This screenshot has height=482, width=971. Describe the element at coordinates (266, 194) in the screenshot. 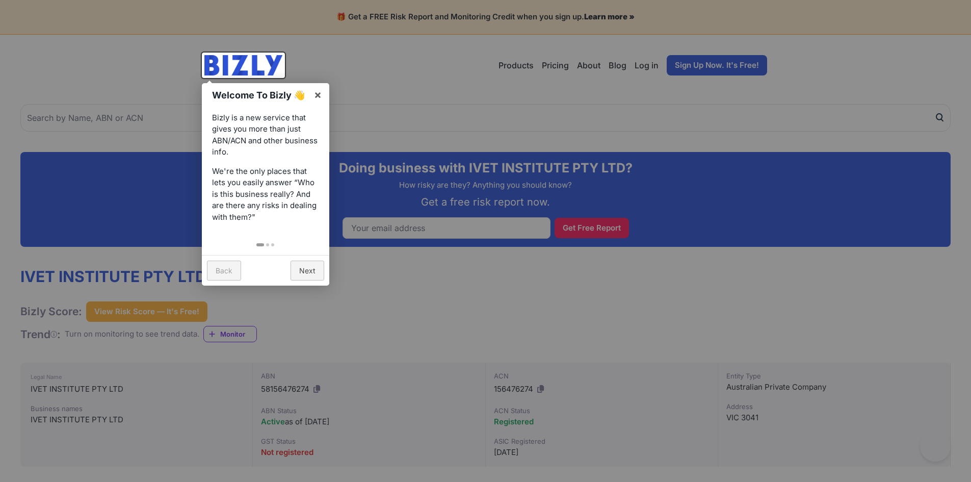

I see `p: We're the only places that lets you easily answer “Who is this business really? And are there any...` at that location.